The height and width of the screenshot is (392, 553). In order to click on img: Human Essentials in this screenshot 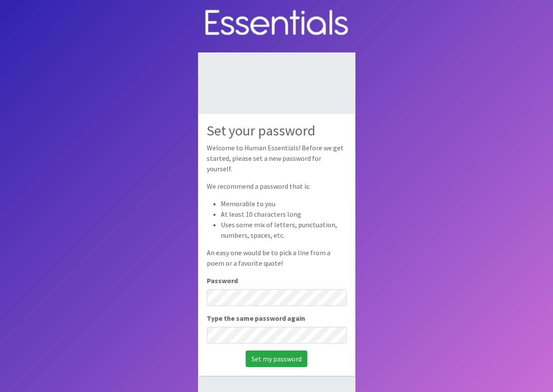, I will do `click(277, 23)`.